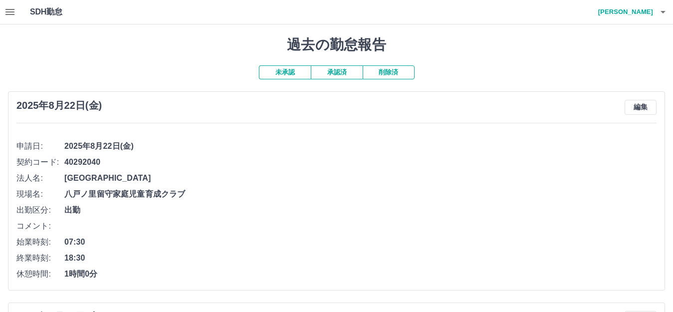 This screenshot has height=312, width=673. I want to click on button: 未承認, so click(285, 72).